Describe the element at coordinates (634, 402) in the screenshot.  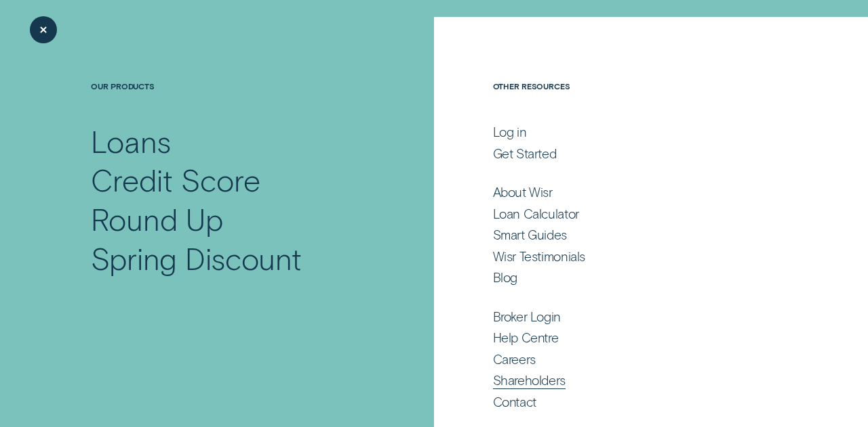
I see `a: Contact` at that location.